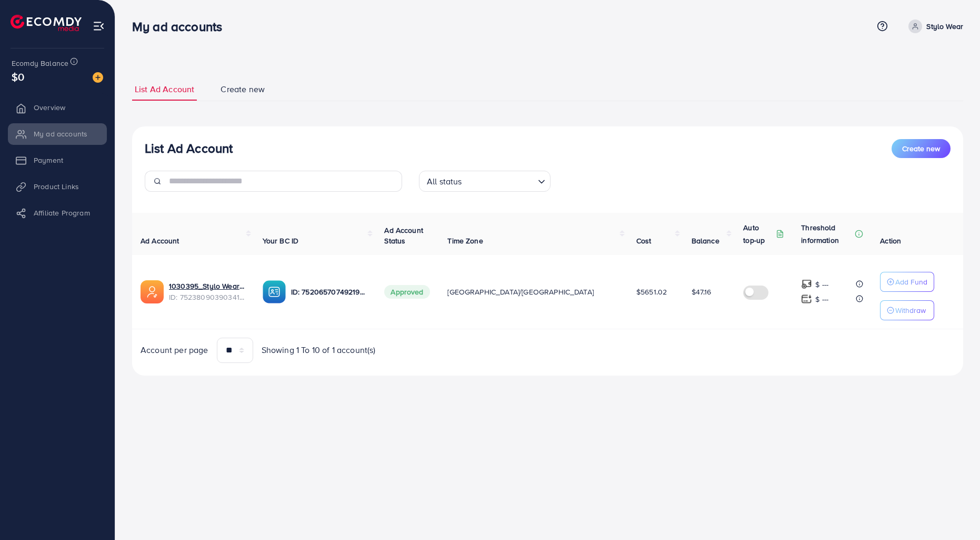 The width and height of the screenshot is (980, 540). I want to click on h3: List Ad Account, so click(188, 148).